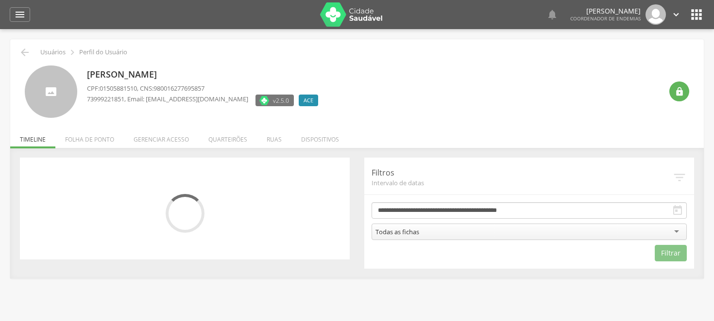 This screenshot has width=714, height=321. I want to click on span: v2.5.0, so click(281, 100).